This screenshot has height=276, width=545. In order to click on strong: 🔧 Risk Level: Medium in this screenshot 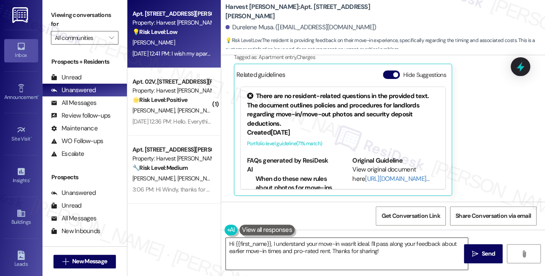, I will do `click(160, 168)`.